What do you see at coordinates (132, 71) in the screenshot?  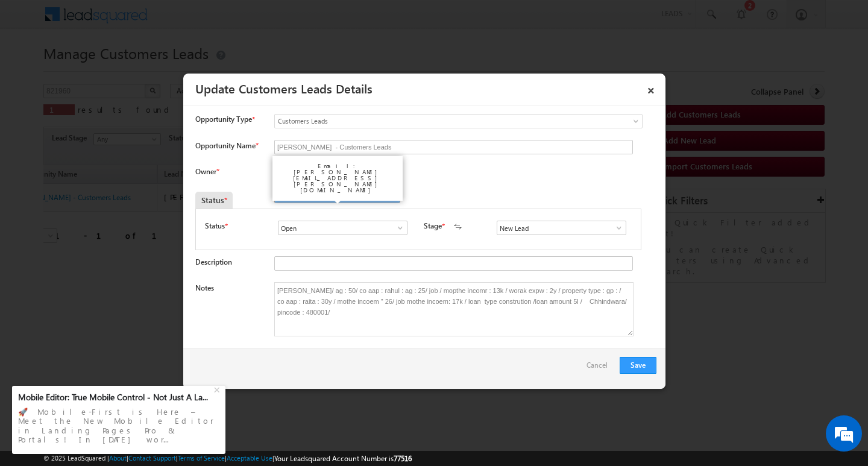 I see `div: Chat with us now` at bounding box center [132, 71].